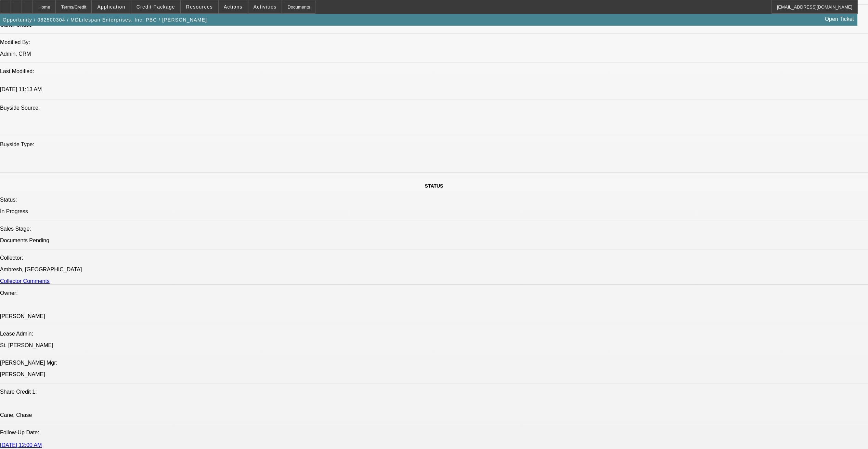 The image size is (868, 449). Describe the element at coordinates (199, 7) in the screenshot. I see `span: Resources` at that location.